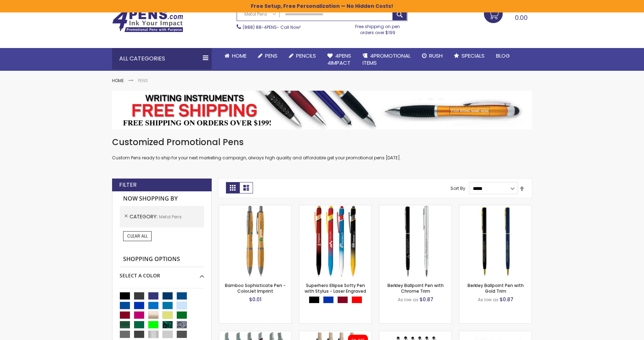  What do you see at coordinates (495, 333) in the screenshot?
I see `a: Earl Custom Gel Pen` at bounding box center [495, 333].